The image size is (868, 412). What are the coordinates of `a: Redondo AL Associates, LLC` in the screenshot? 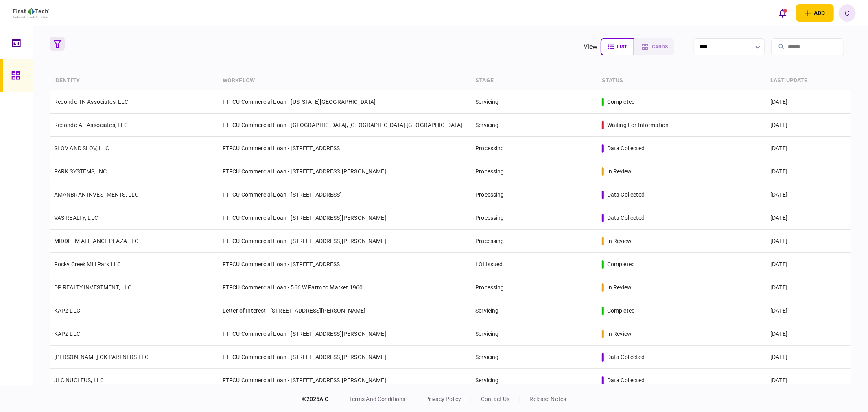 It's located at (91, 125).